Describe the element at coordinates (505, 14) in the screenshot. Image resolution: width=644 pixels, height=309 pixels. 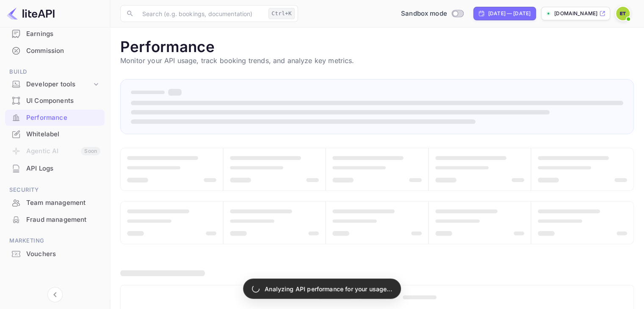
I see `div: Click to change the date range period` at that location.